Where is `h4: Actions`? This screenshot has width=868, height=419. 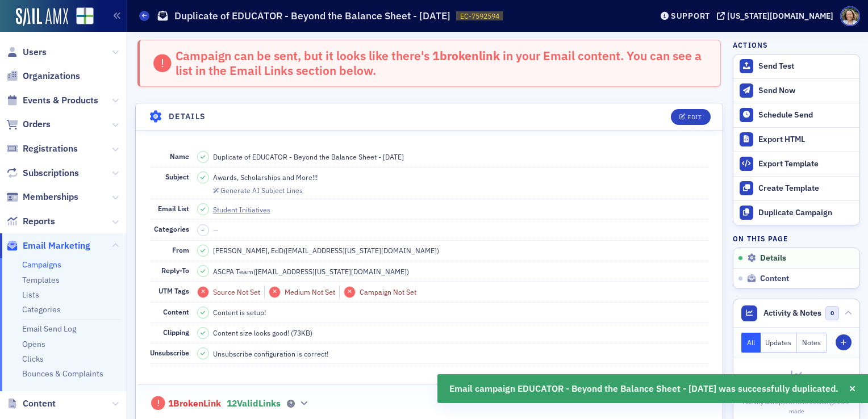
h4: Actions is located at coordinates (750, 45).